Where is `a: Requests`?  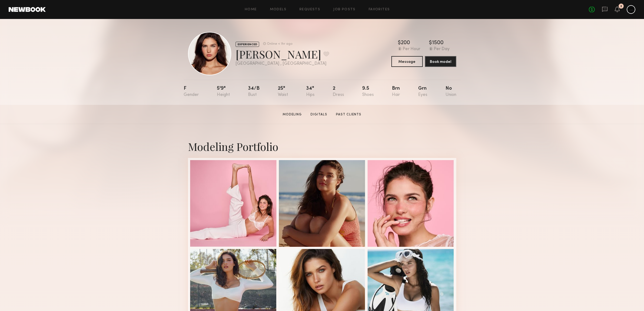 a: Requests is located at coordinates (310, 9).